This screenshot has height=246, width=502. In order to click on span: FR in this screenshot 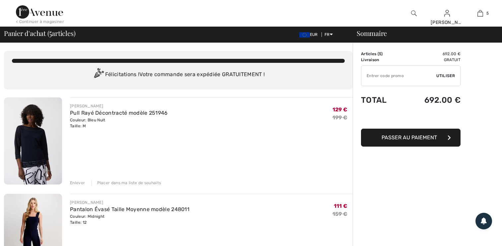, I will do `click(329, 35)`.